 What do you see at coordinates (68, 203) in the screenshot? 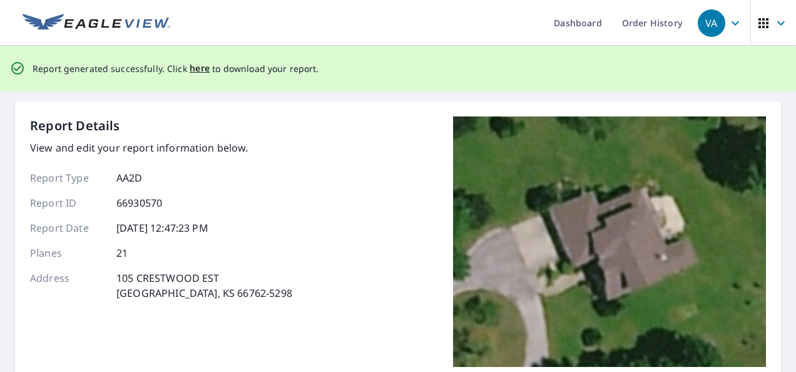
I see `p: Report ID` at bounding box center [68, 203].